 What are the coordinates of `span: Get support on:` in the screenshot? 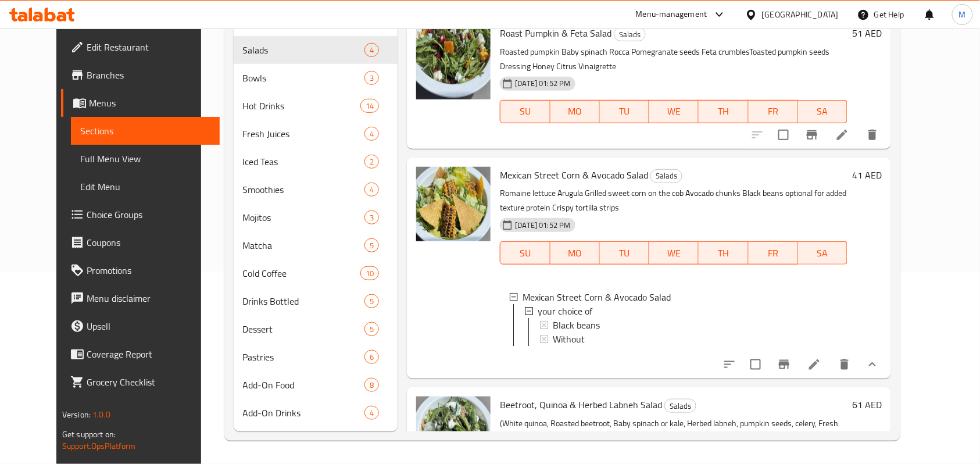 It's located at (89, 434).